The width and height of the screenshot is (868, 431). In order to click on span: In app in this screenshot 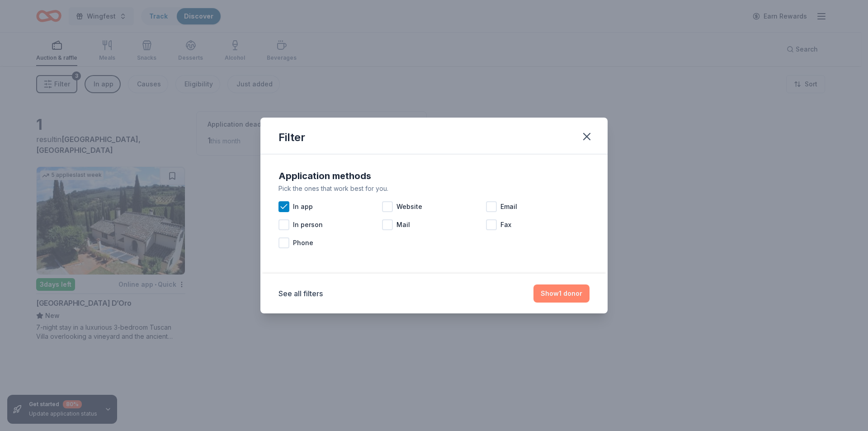, I will do `click(303, 207)`.